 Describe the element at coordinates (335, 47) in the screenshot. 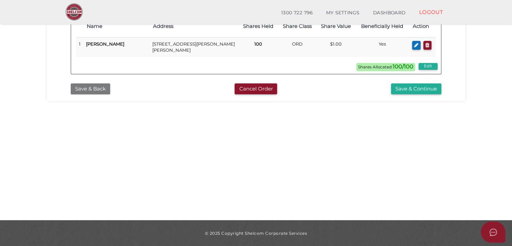

I see `td: $1.00` at that location.